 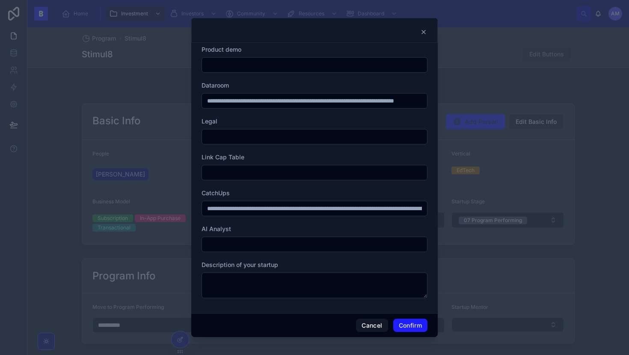 I want to click on span: Description of your startup, so click(x=239, y=265).